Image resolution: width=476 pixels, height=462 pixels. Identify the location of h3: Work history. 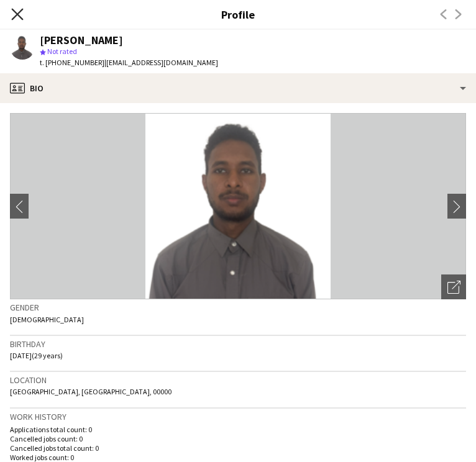
(238, 417).